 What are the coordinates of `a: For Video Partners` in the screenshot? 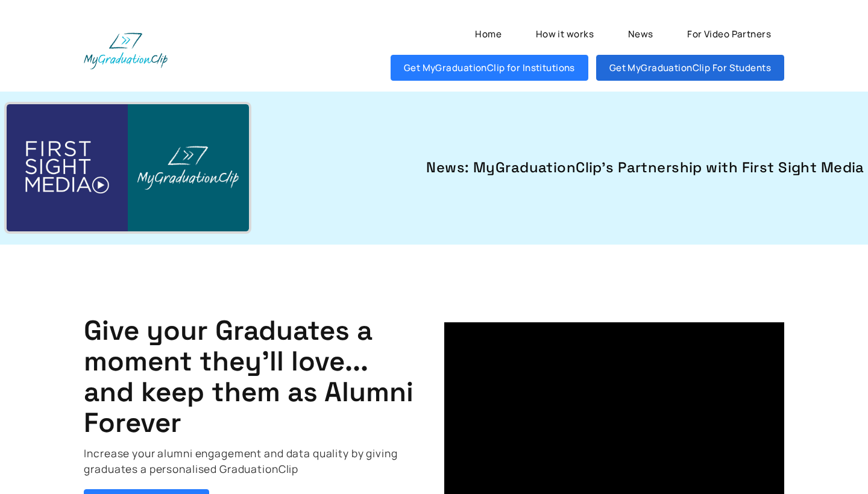 It's located at (729, 34).